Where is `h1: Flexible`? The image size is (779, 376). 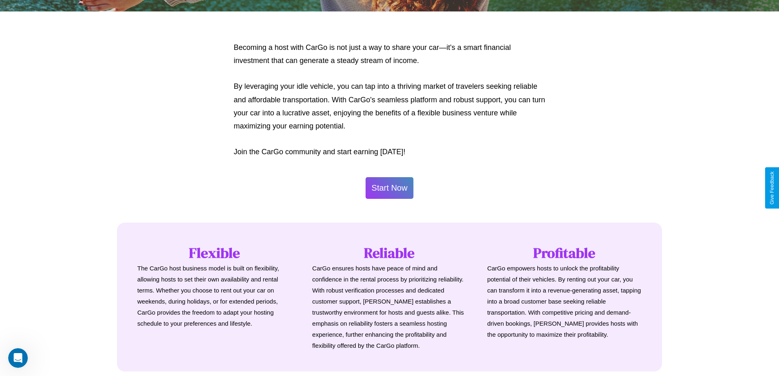 h1: Flexible is located at coordinates (215, 253).